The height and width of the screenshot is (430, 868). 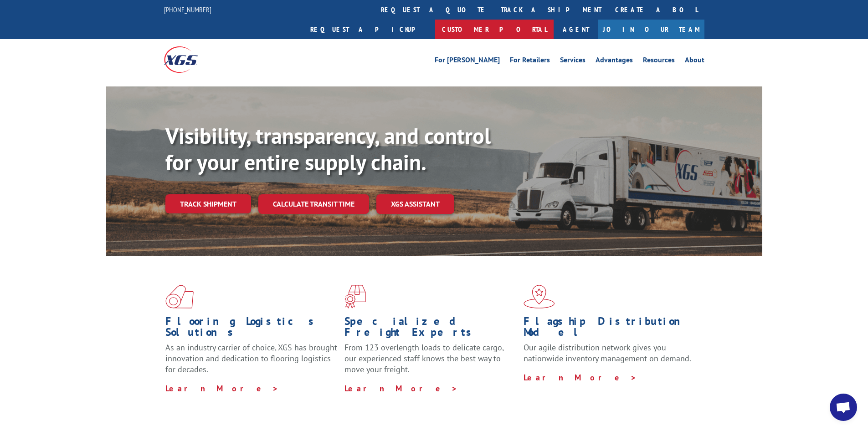 I want to click on a: Open chat, so click(x=843, y=408).